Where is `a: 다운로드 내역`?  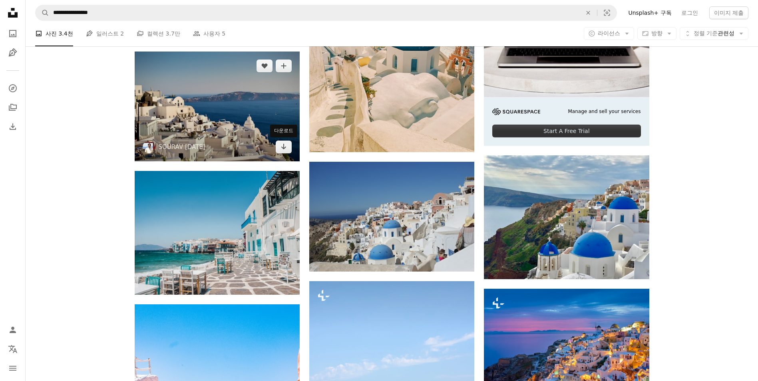 a: 다운로드 내역 is located at coordinates (13, 127).